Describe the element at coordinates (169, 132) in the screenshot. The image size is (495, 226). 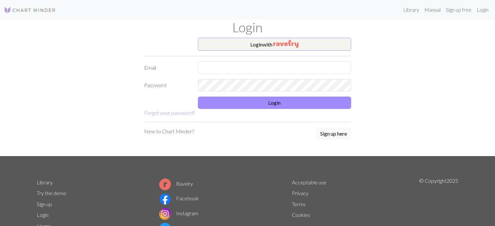
I see `p: New to Chart Minder?` at that location.